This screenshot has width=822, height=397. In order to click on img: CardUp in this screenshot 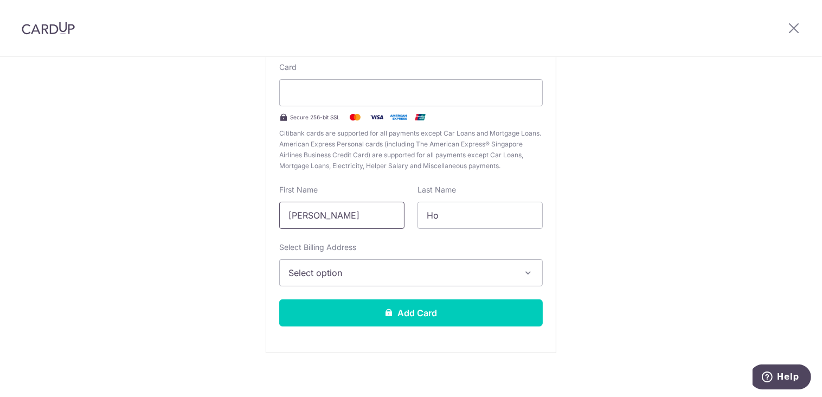, I will do `click(48, 28)`.